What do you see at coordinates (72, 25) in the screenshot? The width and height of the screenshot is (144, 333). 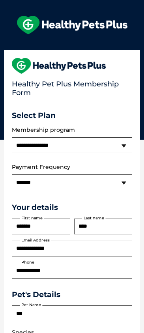 I see `img: hpp-logo-landscape-green-white.png` at bounding box center [72, 25].